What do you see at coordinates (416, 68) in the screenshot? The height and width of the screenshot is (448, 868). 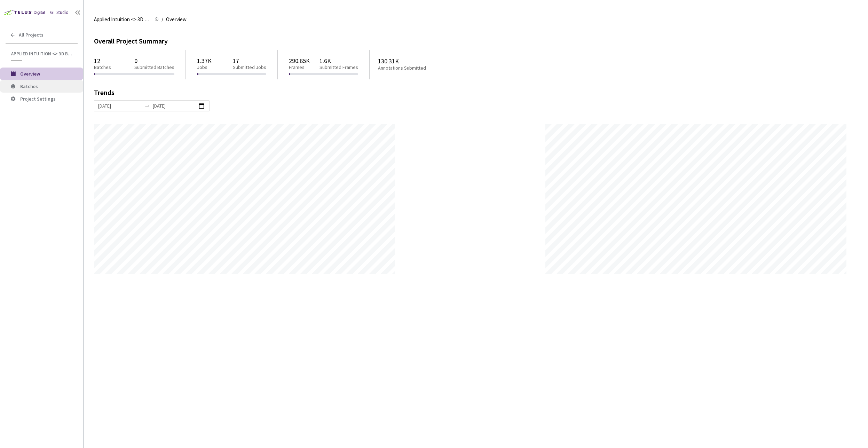 I see `p: Annotations Submitted` at bounding box center [416, 68].